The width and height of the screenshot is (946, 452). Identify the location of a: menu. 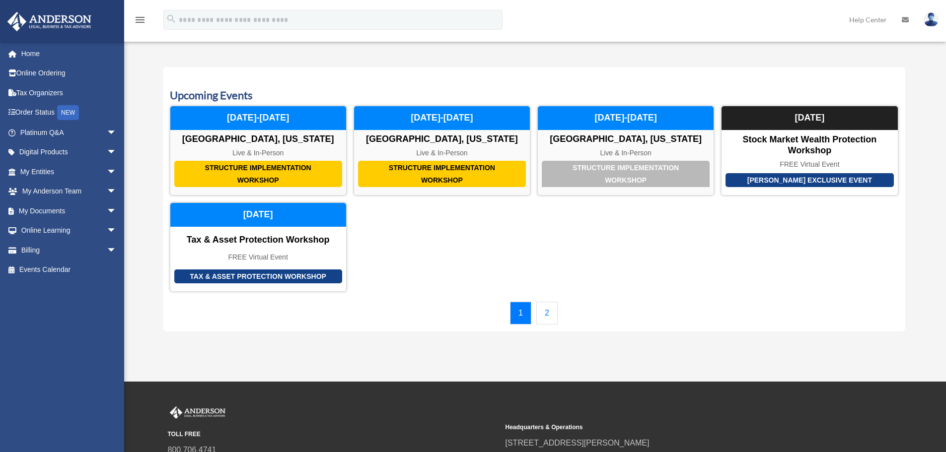
(140, 21).